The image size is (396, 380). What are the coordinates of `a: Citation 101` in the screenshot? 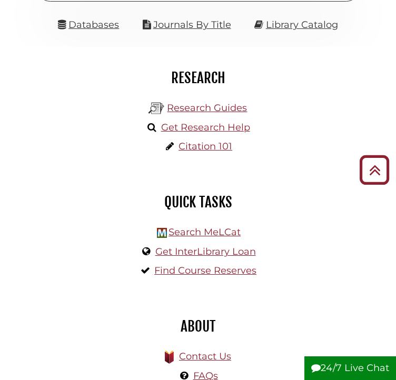 It's located at (205, 146).